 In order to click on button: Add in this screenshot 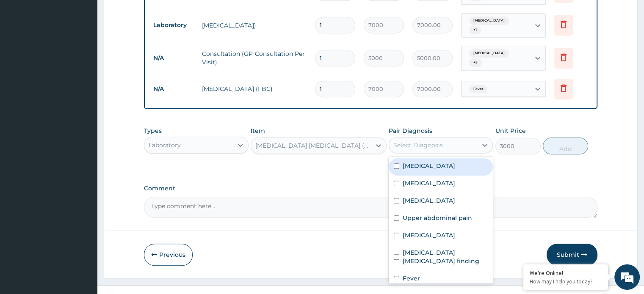, I will do `click(565, 146)`.